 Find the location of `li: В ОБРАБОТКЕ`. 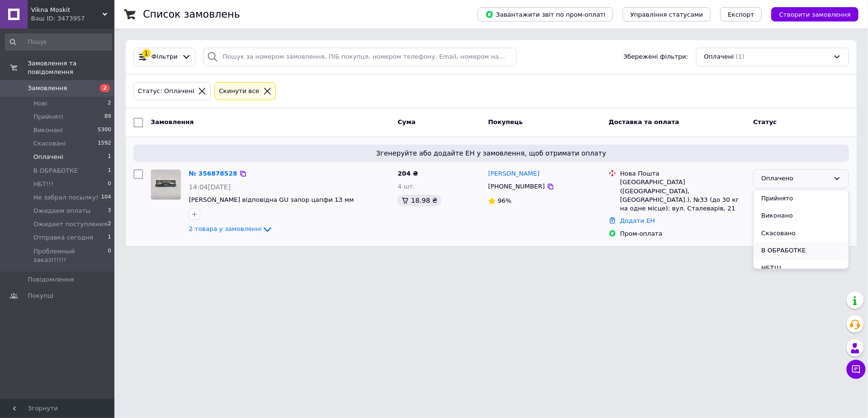

li: В ОБРАБОТКЕ is located at coordinates (801, 250).